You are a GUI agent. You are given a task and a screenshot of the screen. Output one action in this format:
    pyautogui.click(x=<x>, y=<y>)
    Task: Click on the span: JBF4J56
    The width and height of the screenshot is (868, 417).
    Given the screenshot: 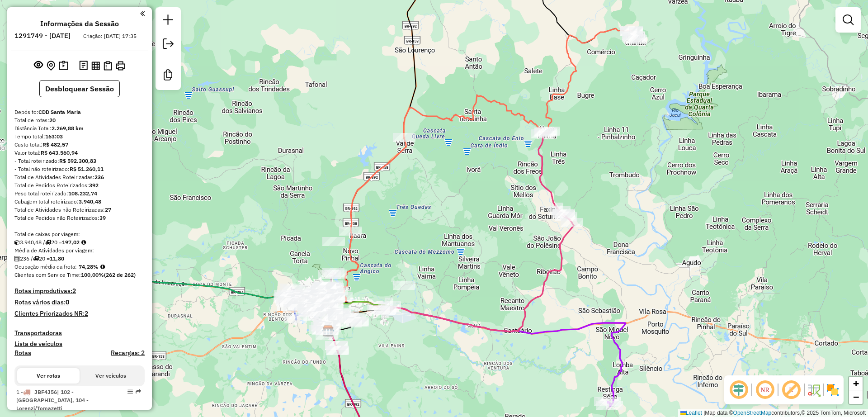 What is the action you would take?
    pyautogui.click(x=46, y=391)
    